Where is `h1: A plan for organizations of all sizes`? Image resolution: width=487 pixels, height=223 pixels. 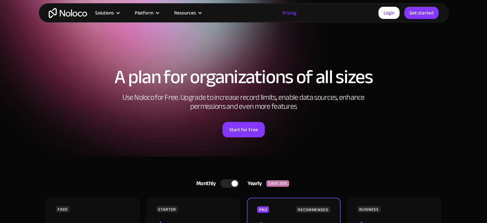 h1: A plan for organizations of all sizes is located at coordinates (244, 77).